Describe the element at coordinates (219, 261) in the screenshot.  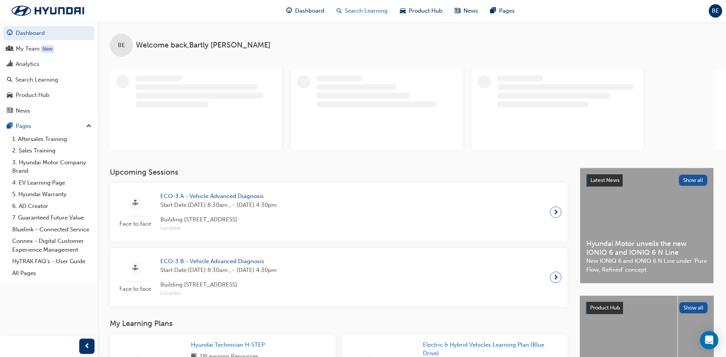
I see `span: ECO-3 B - Vehicle Advanced Diagnosis` at that location.